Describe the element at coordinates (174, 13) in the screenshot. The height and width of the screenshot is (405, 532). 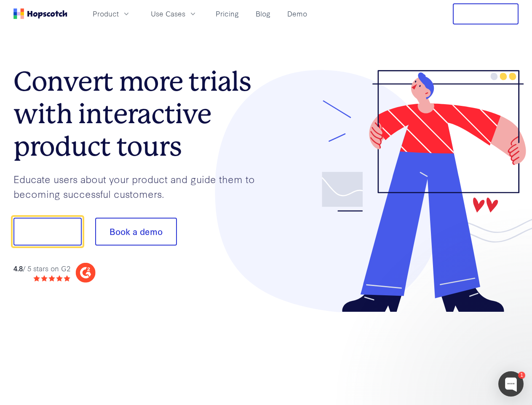
I see `button: Use Cases` at that location.